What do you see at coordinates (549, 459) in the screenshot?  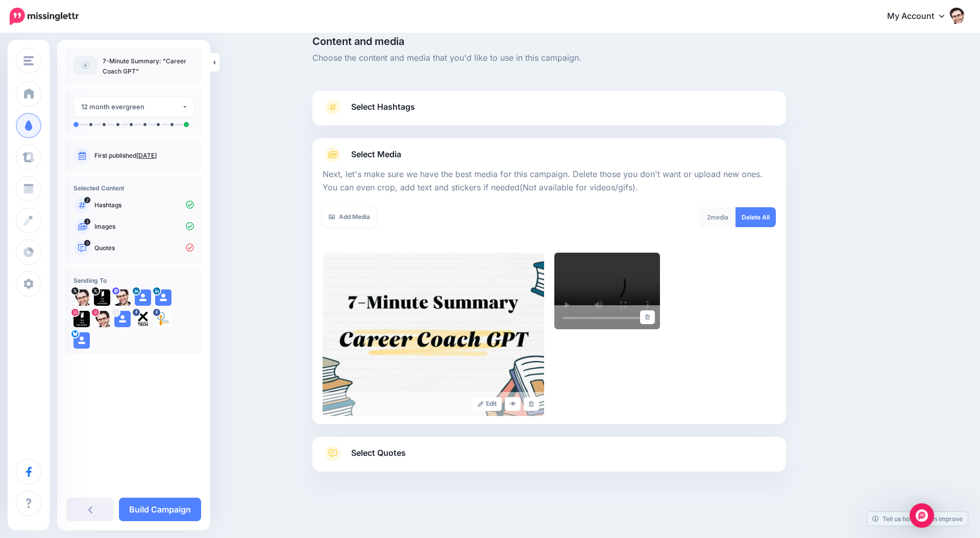 I see `a: Select Quotes` at bounding box center [549, 459].